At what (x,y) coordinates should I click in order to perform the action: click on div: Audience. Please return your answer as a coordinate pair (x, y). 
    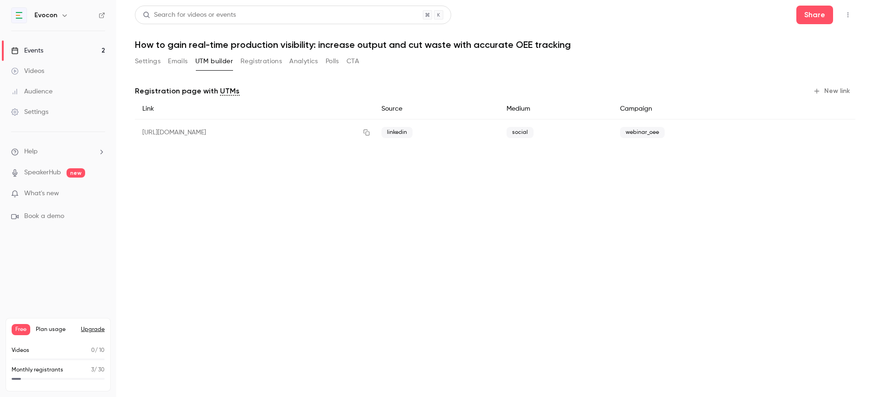
    Looking at the image, I should click on (32, 92).